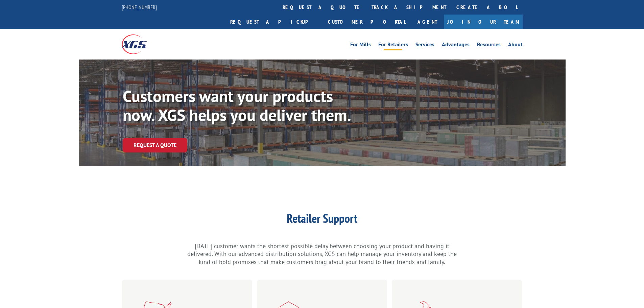  I want to click on a: Request a Quote, so click(155, 145).